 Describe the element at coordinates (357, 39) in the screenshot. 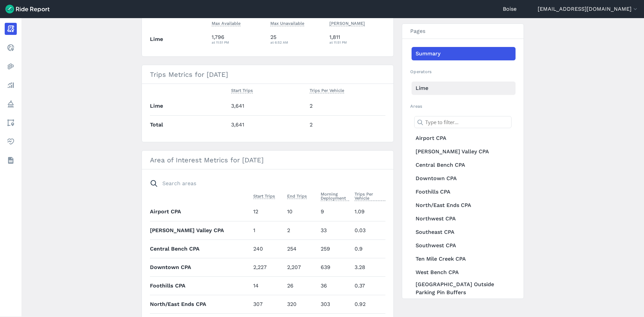

I see `div: 1,811` at that location.